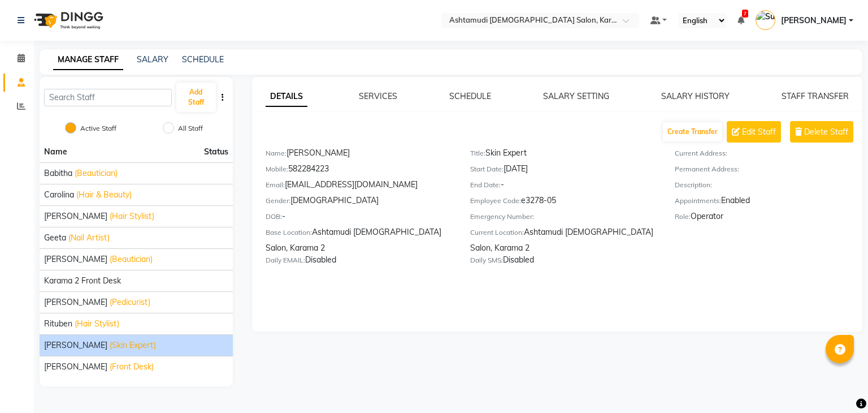 The height and width of the screenshot is (413, 868). What do you see at coordinates (485, 185) in the screenshot?
I see `label: End Date:` at bounding box center [485, 185].